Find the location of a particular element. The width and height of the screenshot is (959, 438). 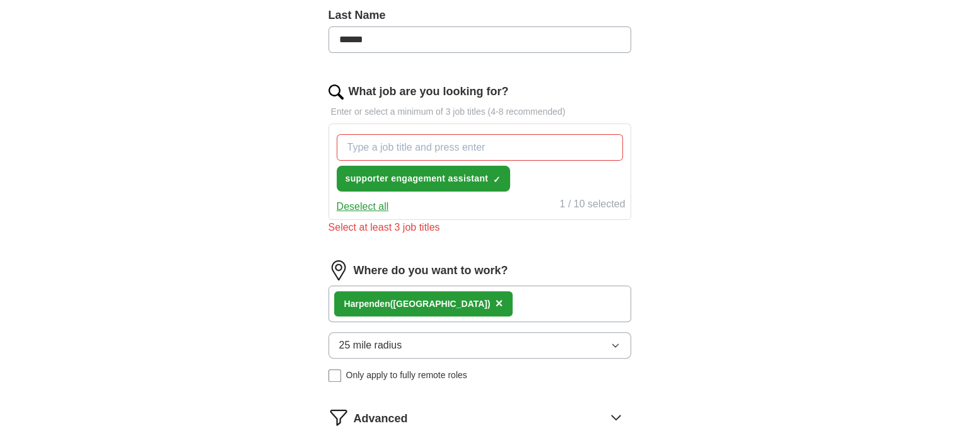

img: location.png is located at coordinates (339, 271).